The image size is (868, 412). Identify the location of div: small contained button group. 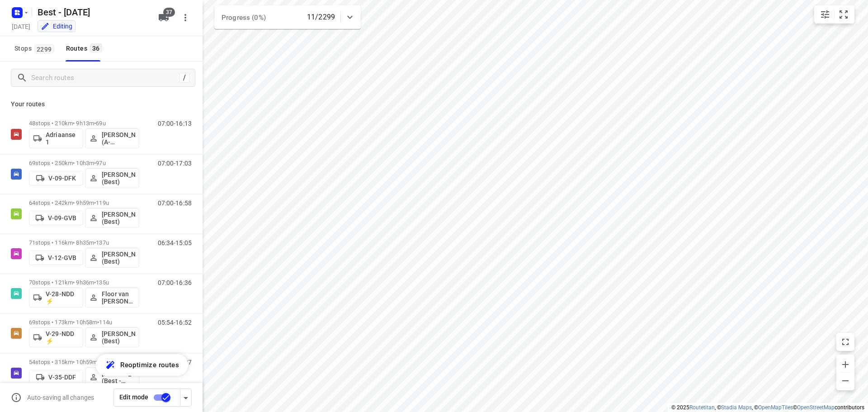
(834, 15).